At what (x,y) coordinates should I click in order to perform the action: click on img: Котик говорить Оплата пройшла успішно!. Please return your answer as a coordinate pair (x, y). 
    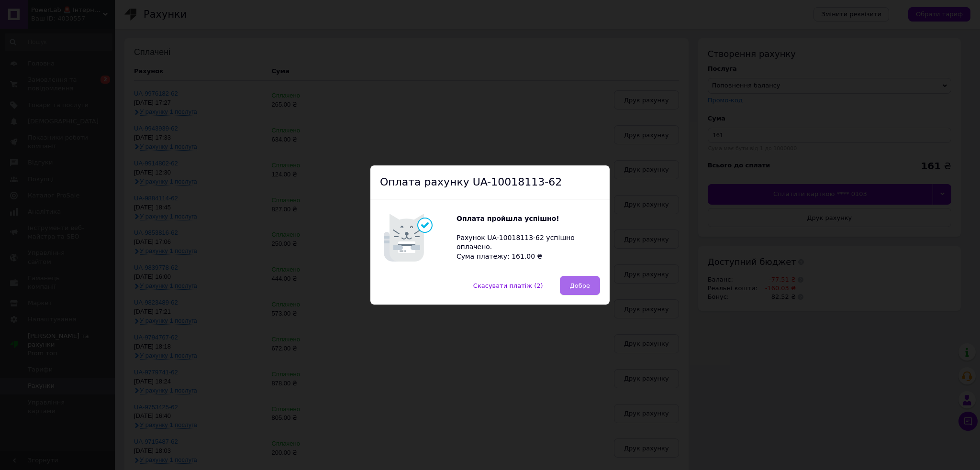
    Looking at the image, I should click on (418, 238).